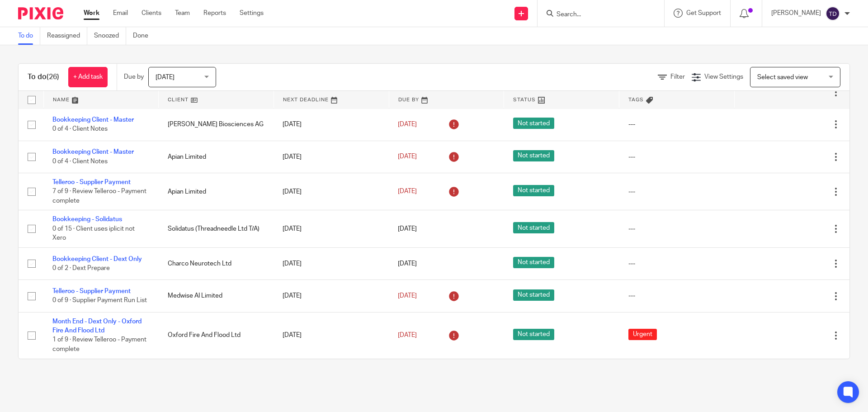 The height and width of the screenshot is (412, 868). What do you see at coordinates (144, 35) in the screenshot?
I see `a: Done` at bounding box center [144, 35].